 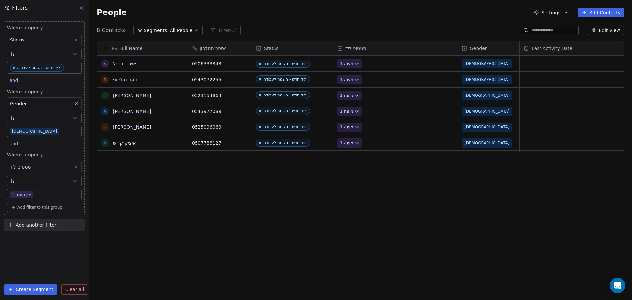 I want to click on span: Status, so click(x=271, y=48).